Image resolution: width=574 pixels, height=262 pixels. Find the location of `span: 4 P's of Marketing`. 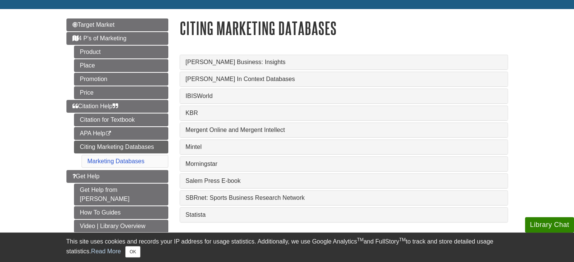

span: 4 P's of Marketing is located at coordinates (100, 38).